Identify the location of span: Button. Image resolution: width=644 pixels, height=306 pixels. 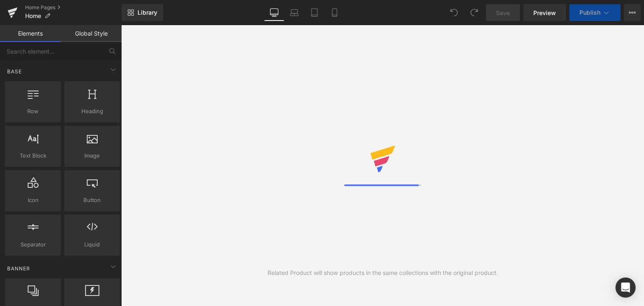
(92, 200).